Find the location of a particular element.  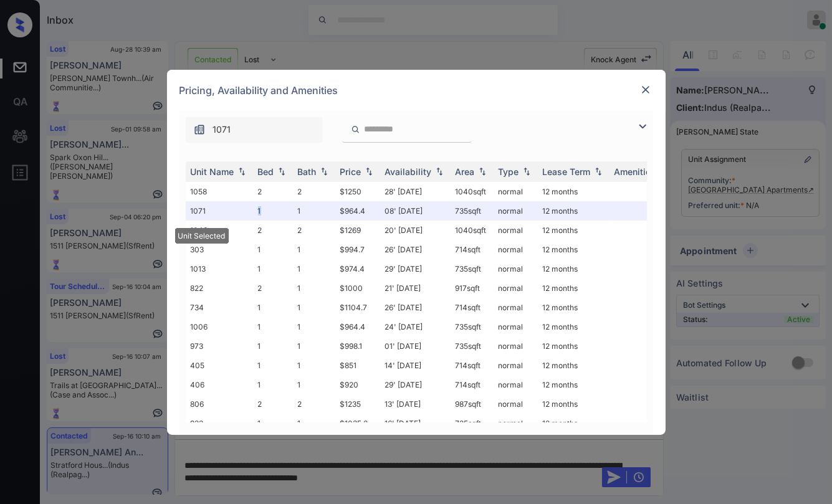

td: 405 is located at coordinates (220, 365).